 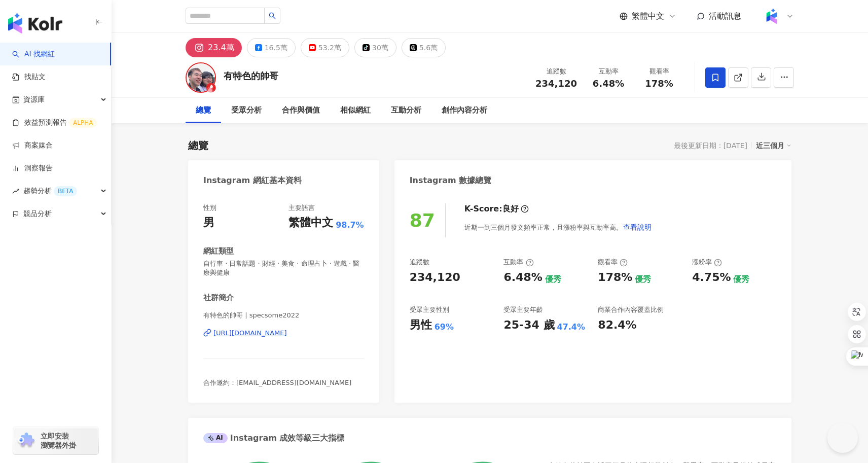 I want to click on span: 查看說明, so click(x=637, y=227).